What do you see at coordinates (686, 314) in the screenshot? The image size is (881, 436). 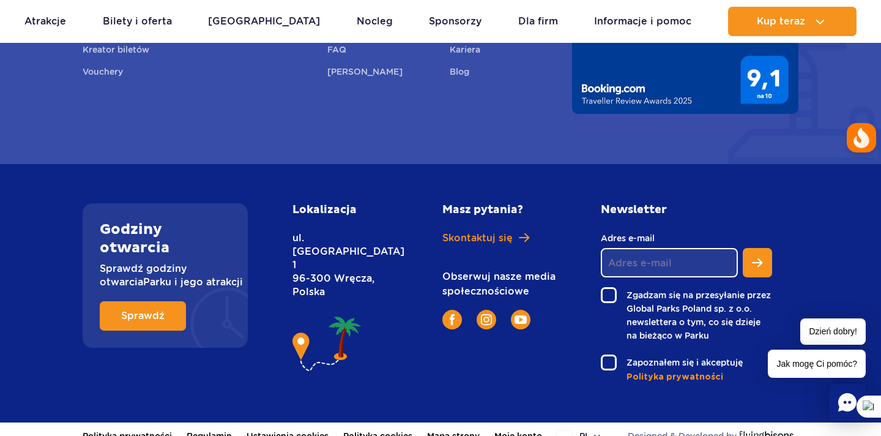 I see `label: Zgadzam się na przesyłanie przez Global Parks Poland sp. z o.o. newslettera o tym, co się dzieje ...` at bounding box center [686, 314].